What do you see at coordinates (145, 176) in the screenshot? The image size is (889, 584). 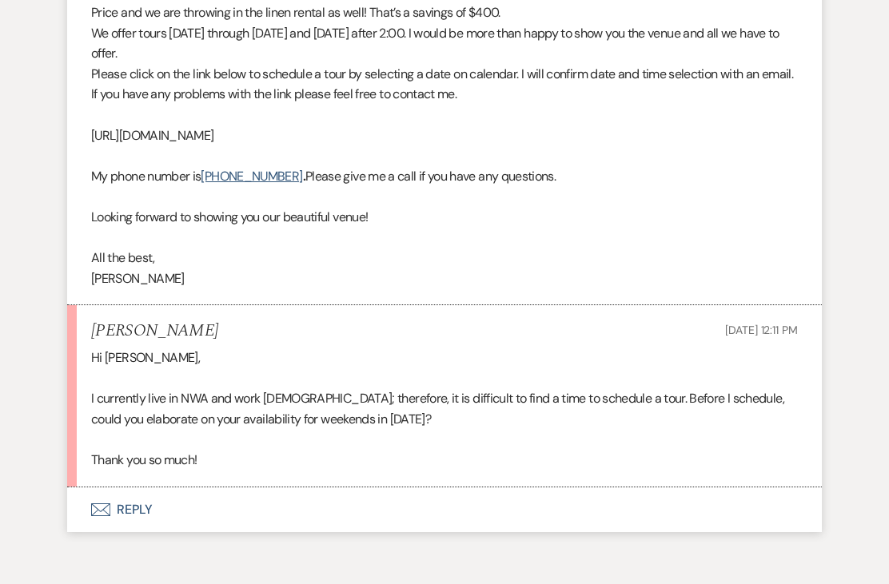 I see `span: My phone number is` at bounding box center [145, 176].